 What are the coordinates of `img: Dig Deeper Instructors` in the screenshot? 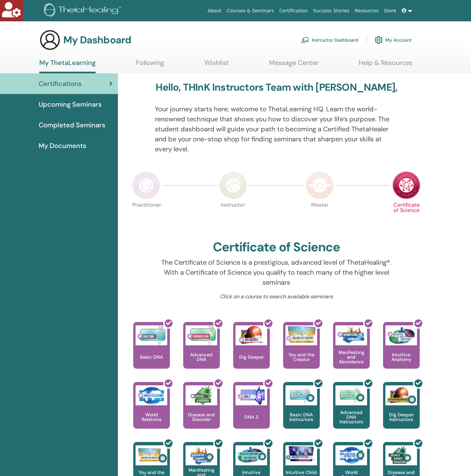 It's located at (401, 396).